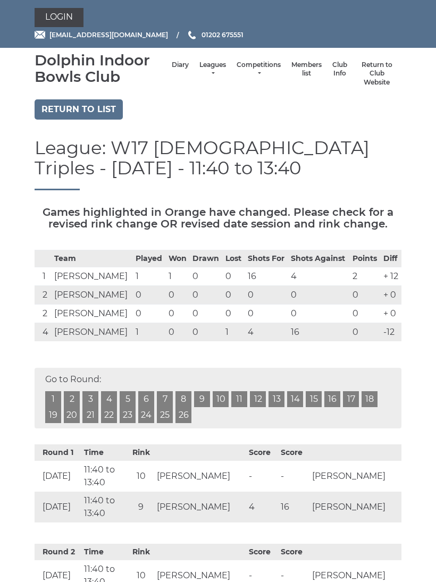  Describe the element at coordinates (314, 399) in the screenshot. I see `a: 15` at that location.